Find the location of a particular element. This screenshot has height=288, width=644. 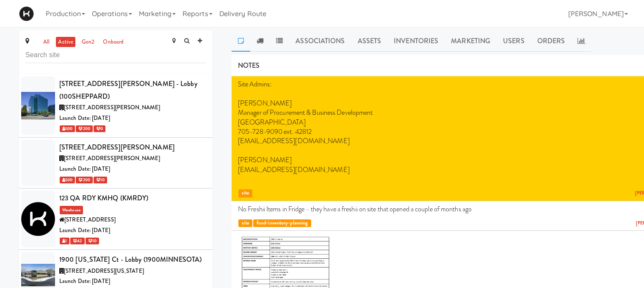

a: onboard is located at coordinates (113, 42).